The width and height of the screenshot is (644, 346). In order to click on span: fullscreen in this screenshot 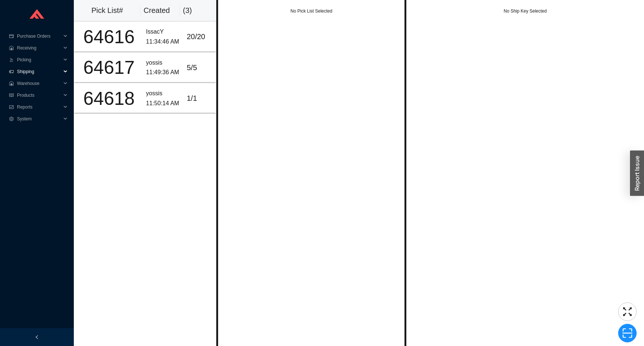, I will do `click(627, 311)`.